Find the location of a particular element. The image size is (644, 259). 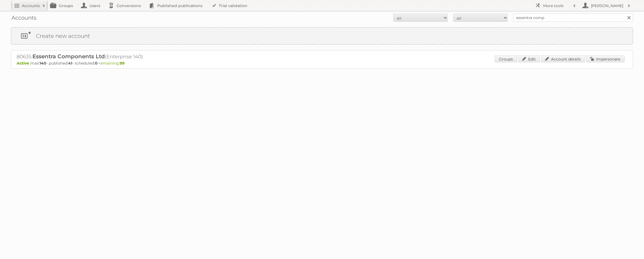

span: Active is located at coordinates (24, 63).